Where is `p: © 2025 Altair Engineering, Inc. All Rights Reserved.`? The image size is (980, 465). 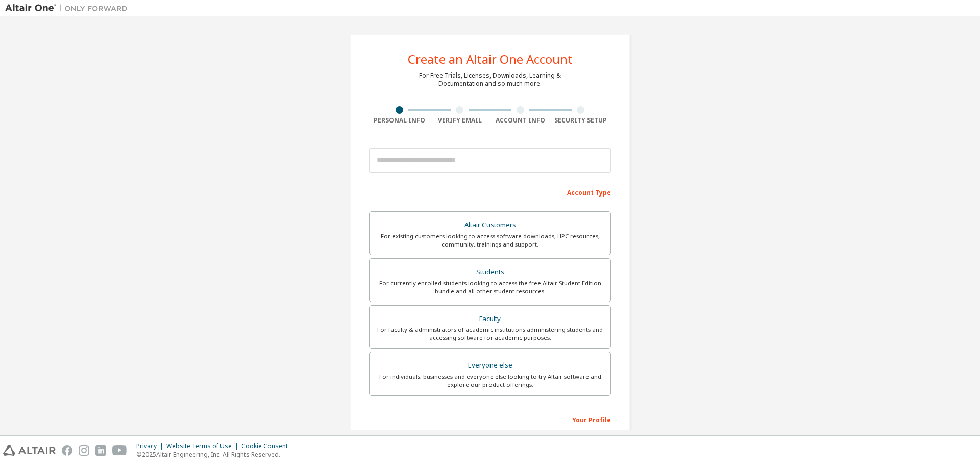 p: © 2025 Altair Engineering, Inc. All Rights Reserved. is located at coordinates (215, 454).